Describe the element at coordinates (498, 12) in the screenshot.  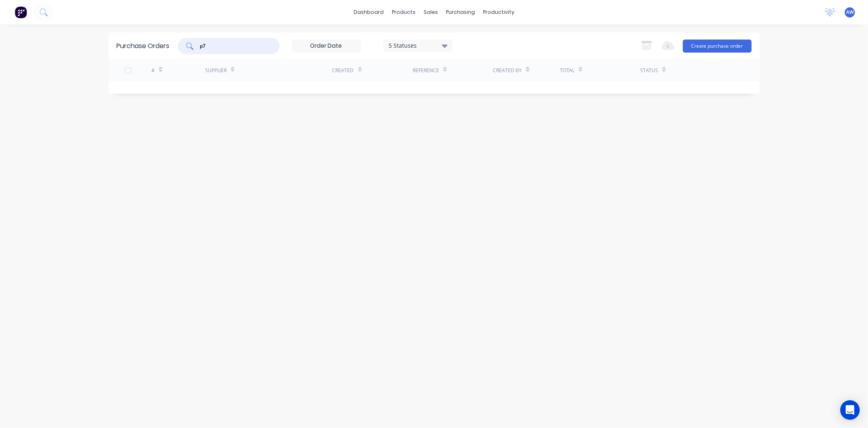
I see `div: productivity` at that location.